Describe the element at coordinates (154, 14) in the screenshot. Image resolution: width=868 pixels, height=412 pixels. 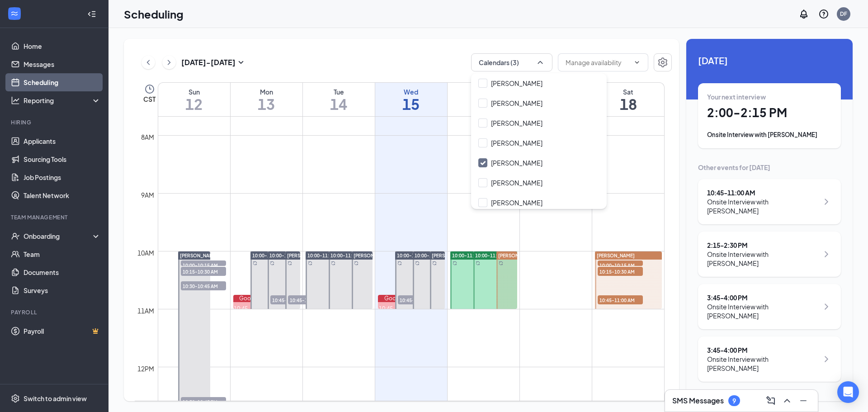
I see `h1: Scheduling` at that location.